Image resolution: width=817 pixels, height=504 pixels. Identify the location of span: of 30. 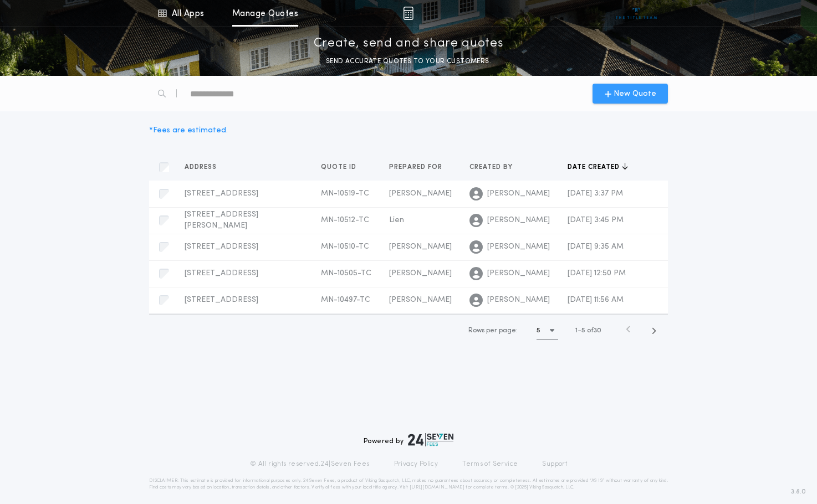
(594, 330).